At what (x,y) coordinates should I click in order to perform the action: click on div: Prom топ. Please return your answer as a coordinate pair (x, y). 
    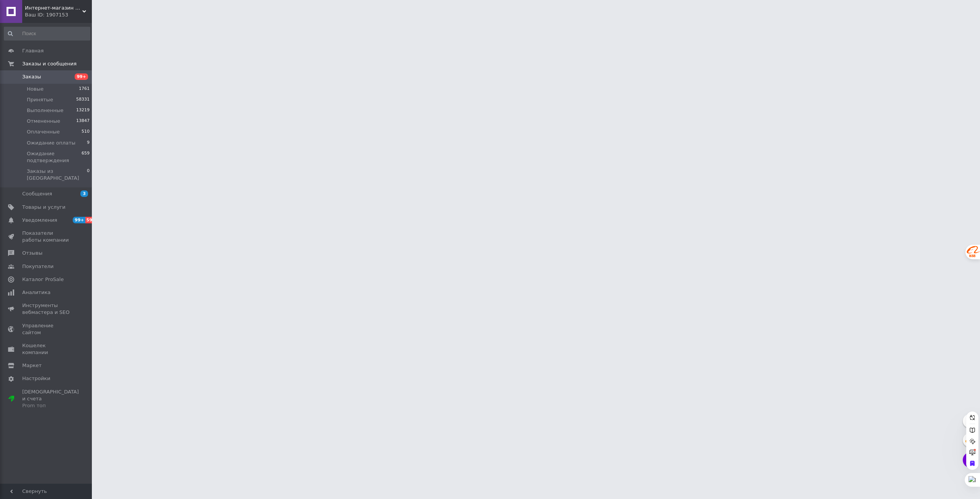
    Looking at the image, I should click on (51, 406).